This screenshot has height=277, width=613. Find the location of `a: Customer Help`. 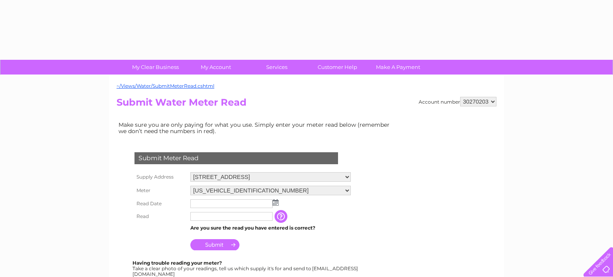

a: Customer Help is located at coordinates (337, 67).